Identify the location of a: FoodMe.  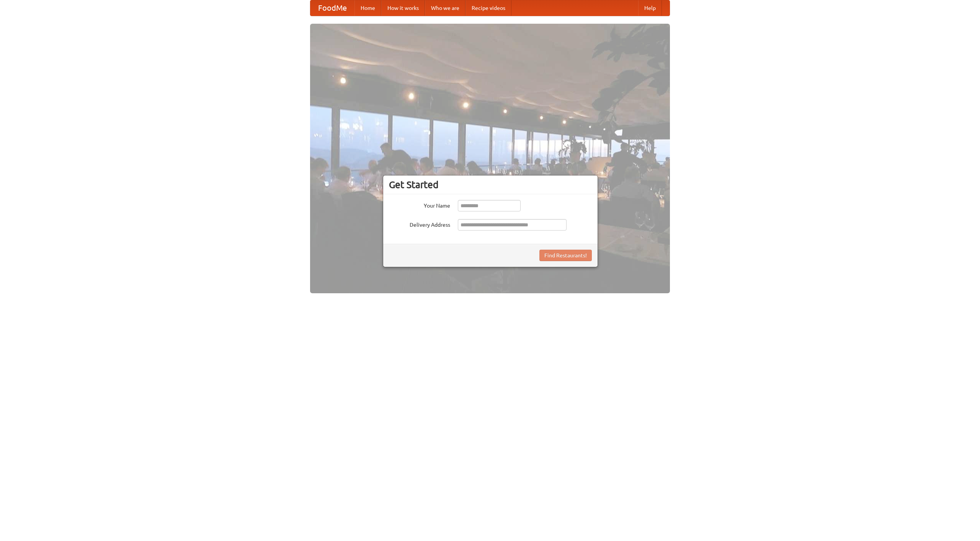
(332, 8).